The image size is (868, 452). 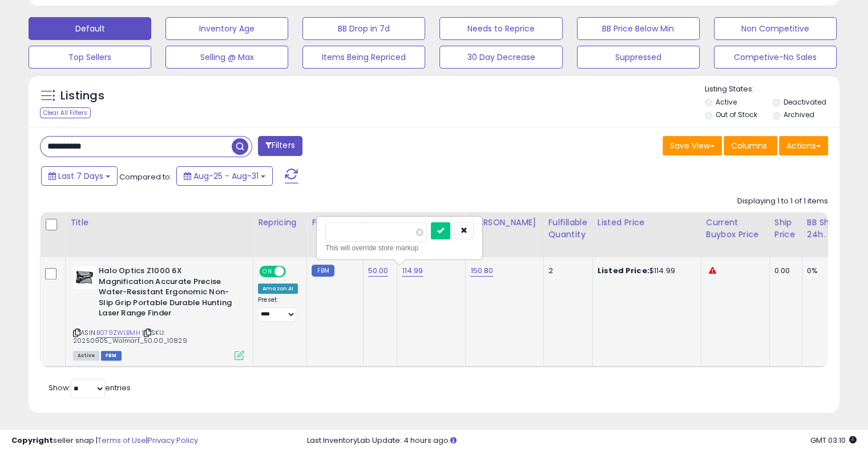 What do you see at coordinates (804, 101) in the screenshot?
I see `label: Deactivated` at bounding box center [804, 101].